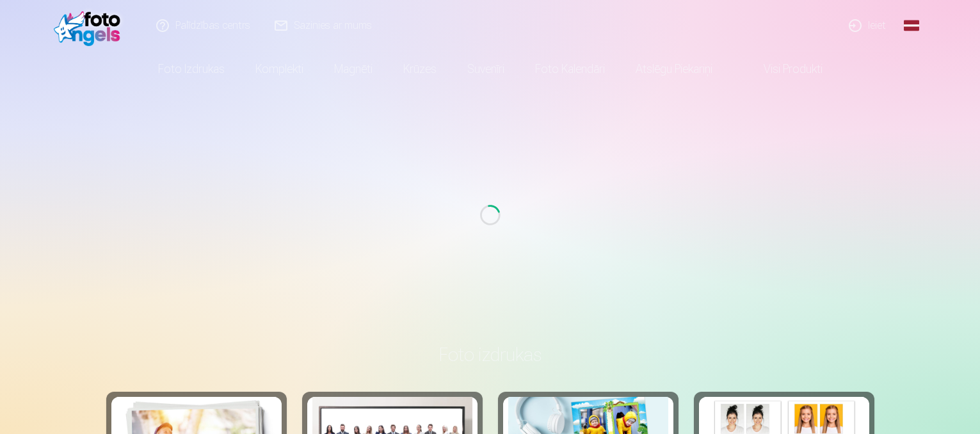 The width and height of the screenshot is (980, 434). Describe the element at coordinates (191, 69) in the screenshot. I see `a: Foto izdrukas` at that location.